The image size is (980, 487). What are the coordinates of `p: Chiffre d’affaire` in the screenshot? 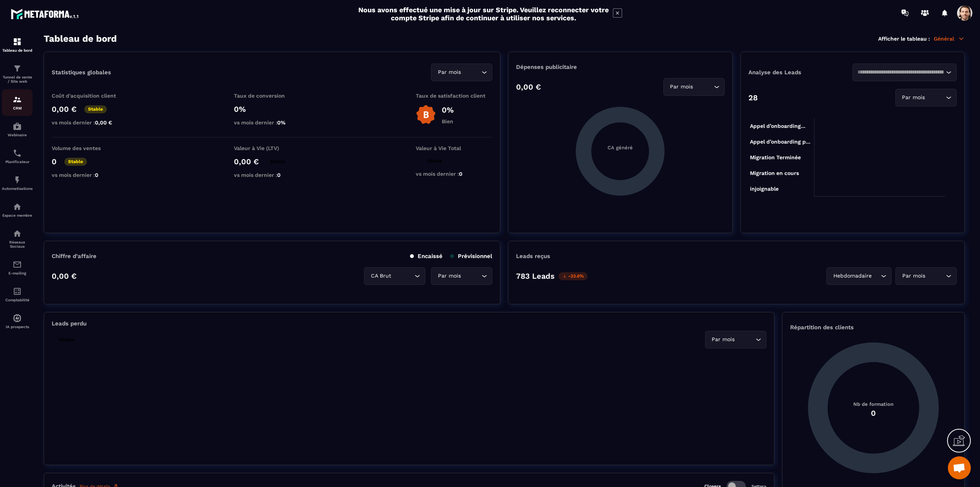 It's located at (74, 256).